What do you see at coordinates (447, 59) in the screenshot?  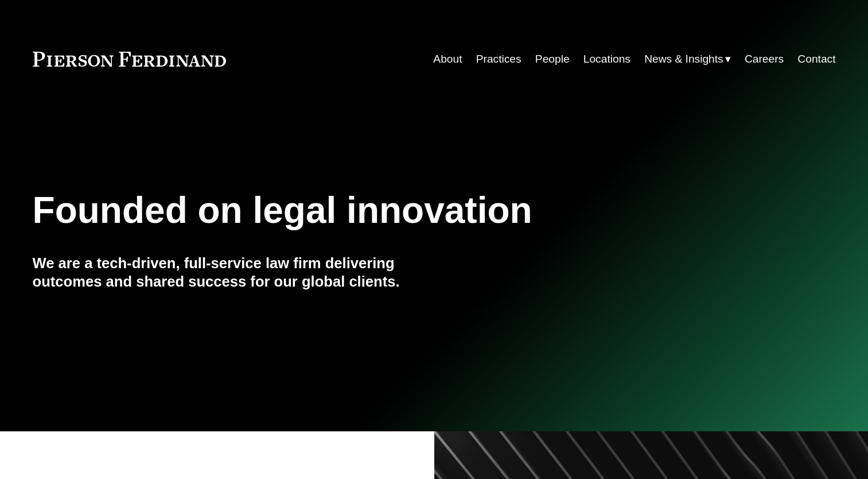 I see `a: About` at bounding box center [447, 59].